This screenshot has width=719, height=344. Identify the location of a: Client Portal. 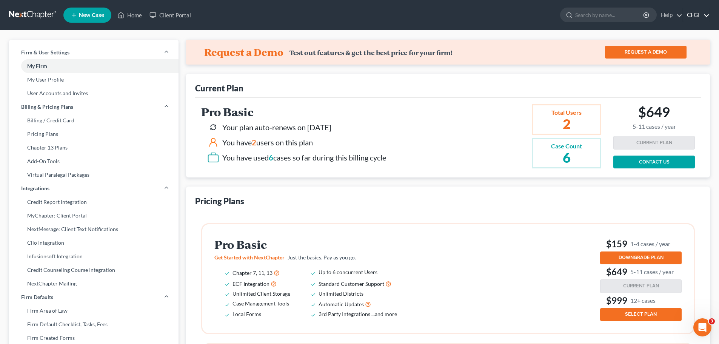
(170, 15).